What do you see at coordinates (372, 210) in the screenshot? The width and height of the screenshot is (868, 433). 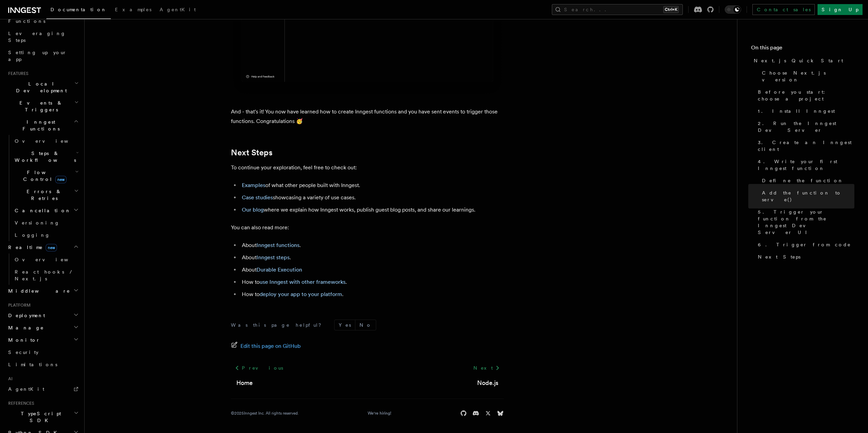 I see `li: where we explain how Inngest works, publish guest blog posts, and share our learnings.` at bounding box center [372, 210].